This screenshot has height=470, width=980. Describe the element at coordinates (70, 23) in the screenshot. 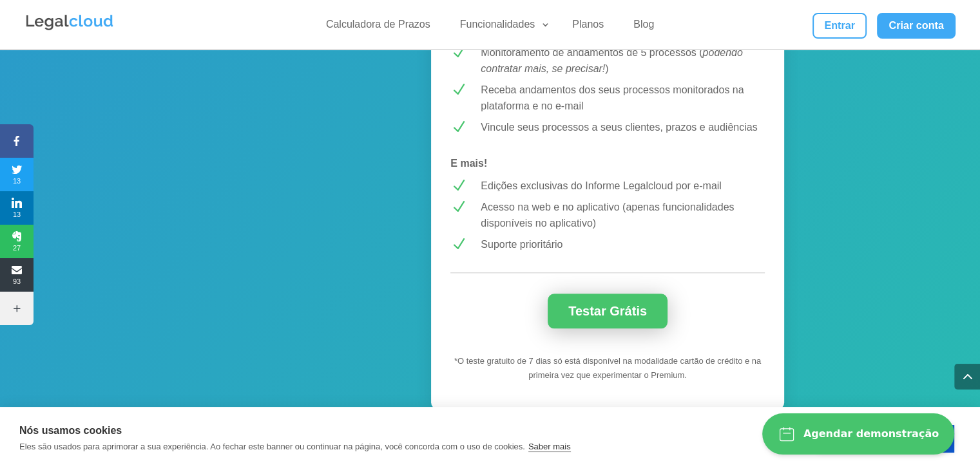

I see `img: Legalcloud Logo` at that location.